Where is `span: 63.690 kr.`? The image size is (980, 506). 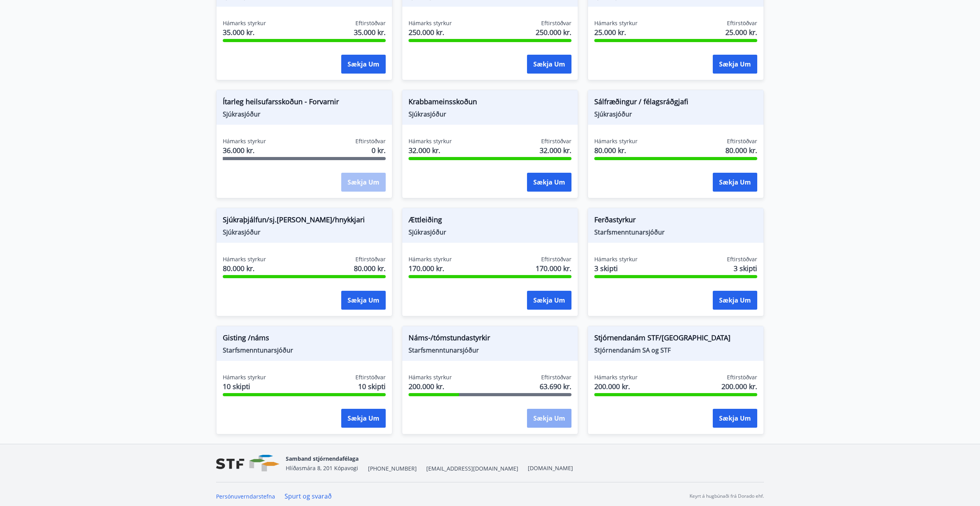
span: 63.690 kr. is located at coordinates (555, 387).